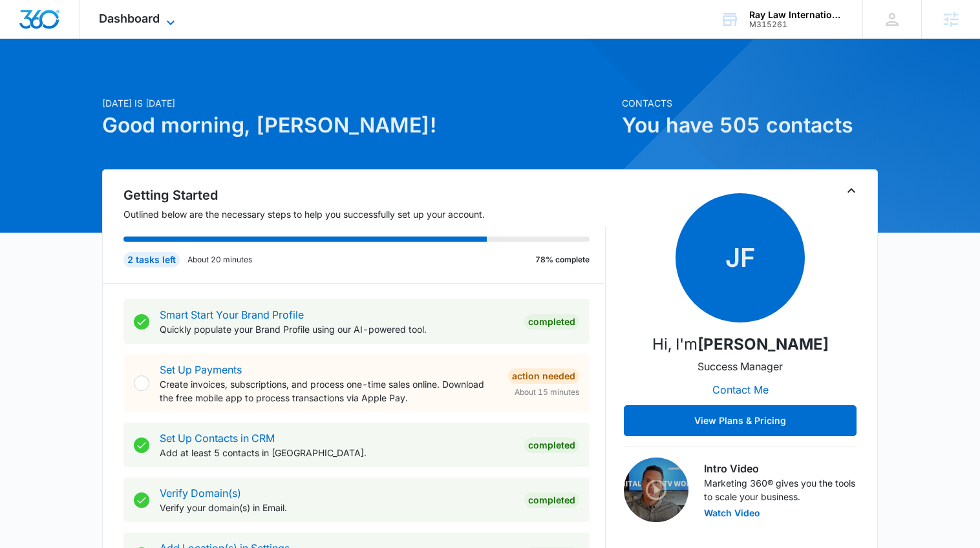  What do you see at coordinates (220, 260) in the screenshot?
I see `p: About 20 minutes` at bounding box center [220, 260].